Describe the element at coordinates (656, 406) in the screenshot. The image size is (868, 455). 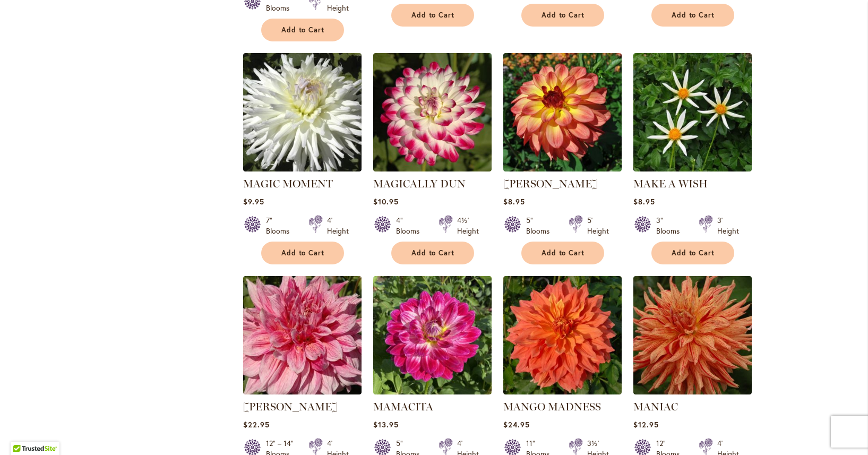
I see `a: MANIAC` at that location.